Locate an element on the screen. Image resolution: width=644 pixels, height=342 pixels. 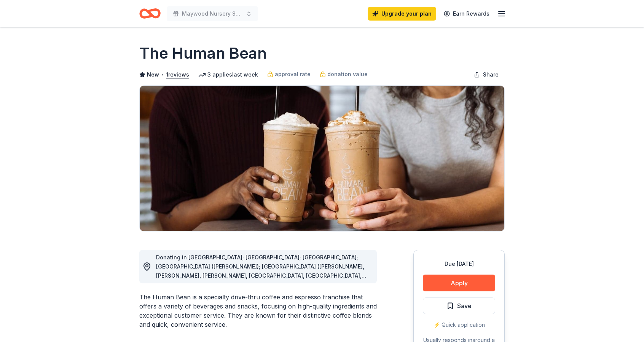
div: The Human Bean is a specialty drive-thru coffee and espresso franchise that offers a variety of b... is located at coordinates (258, 310).